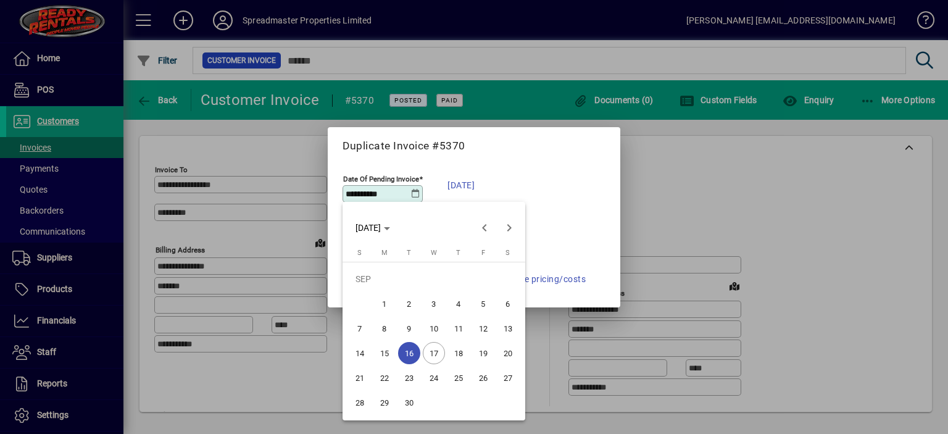 The width and height of the screenshot is (948, 434). Describe the element at coordinates (385, 378) in the screenshot. I see `span: 22` at that location.